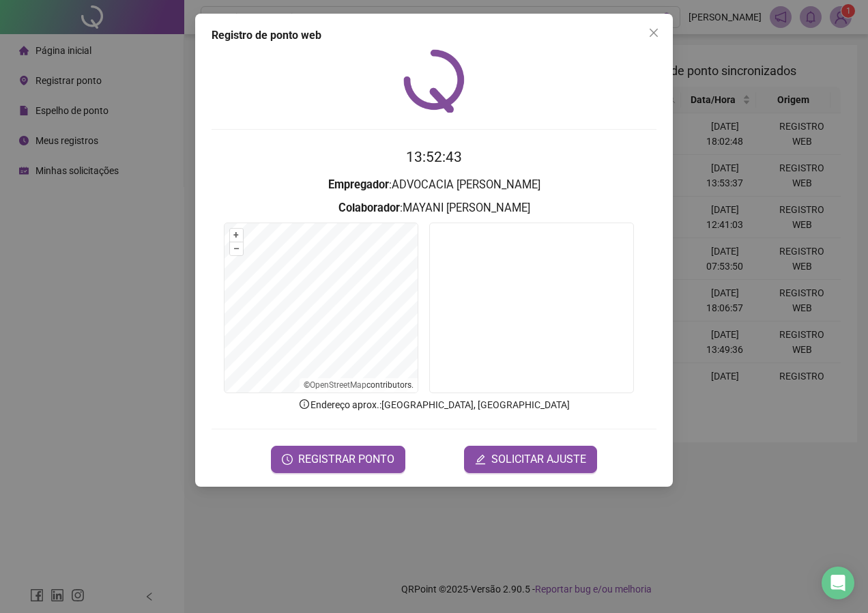 This screenshot has height=613, width=868. What do you see at coordinates (358, 385) in the screenshot?
I see `li: © contributors.` at bounding box center [358, 385].